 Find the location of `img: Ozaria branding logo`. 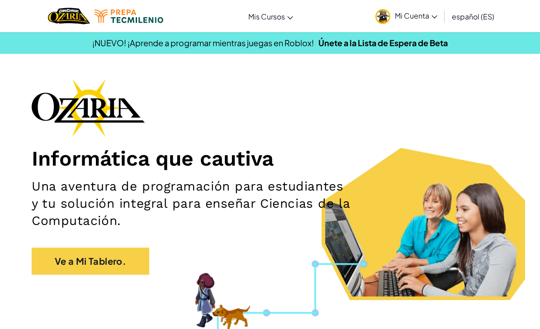

img: Ozaria branding logo is located at coordinates (88, 108).